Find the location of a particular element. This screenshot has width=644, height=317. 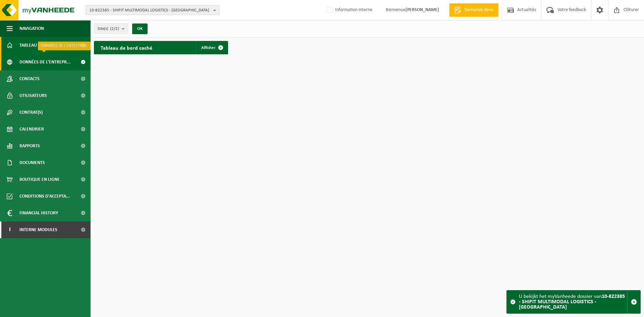

span: Navigation is located at coordinates (32, 29).